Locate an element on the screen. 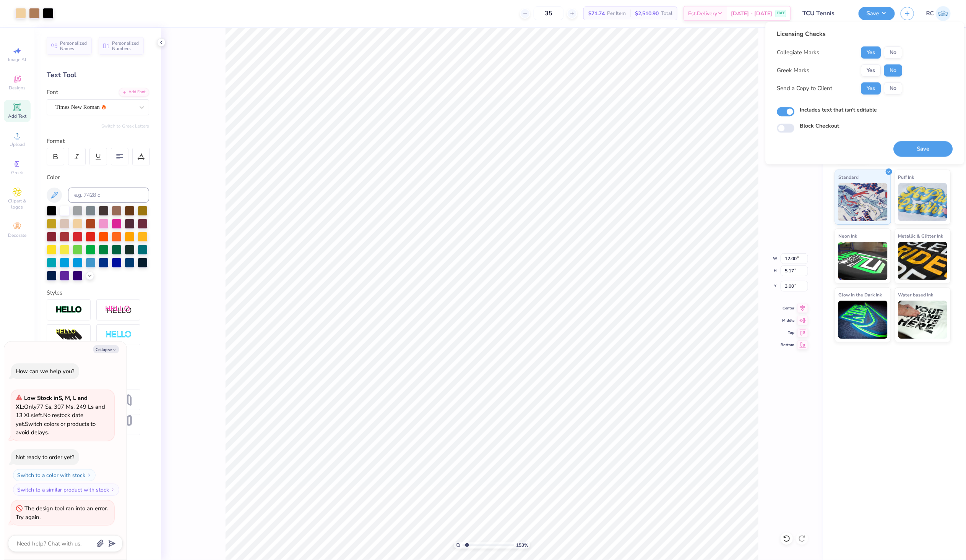  span: Personalized Names is located at coordinates (74, 46).